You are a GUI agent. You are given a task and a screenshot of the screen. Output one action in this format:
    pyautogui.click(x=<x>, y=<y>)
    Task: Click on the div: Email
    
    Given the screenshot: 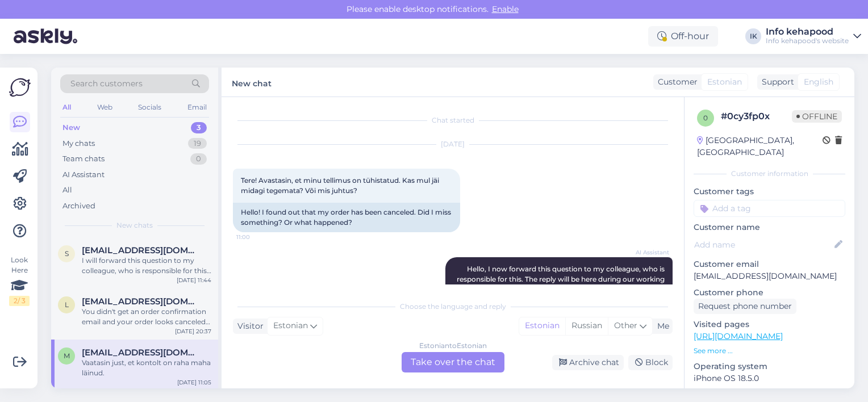 What is the action you would take?
    pyautogui.click(x=197, y=107)
    